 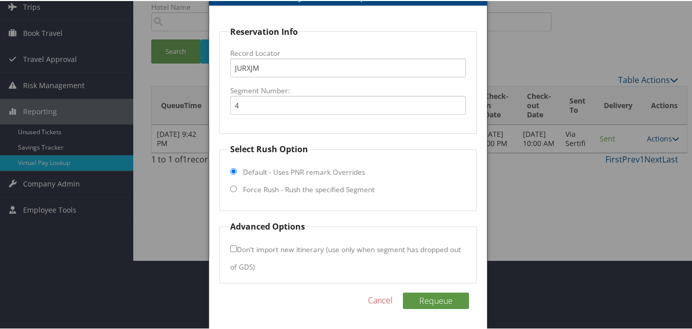 What do you see at coordinates (346, 257) in the screenshot?
I see `label: Don't import new itinerary (use only when segment has dropped out of GDS)` at bounding box center [346, 257].